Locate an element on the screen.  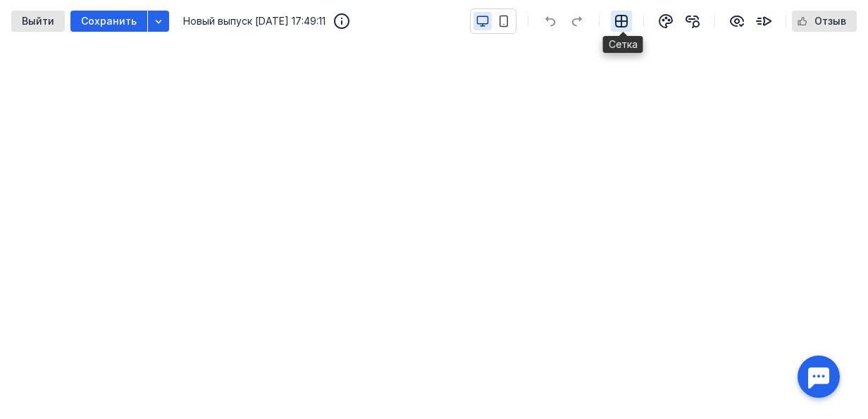
span: Отзыв is located at coordinates (830, 21).